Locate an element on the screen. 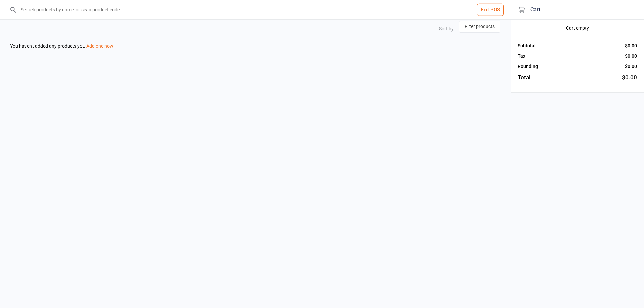  div: Cart empty is located at coordinates (577, 28).